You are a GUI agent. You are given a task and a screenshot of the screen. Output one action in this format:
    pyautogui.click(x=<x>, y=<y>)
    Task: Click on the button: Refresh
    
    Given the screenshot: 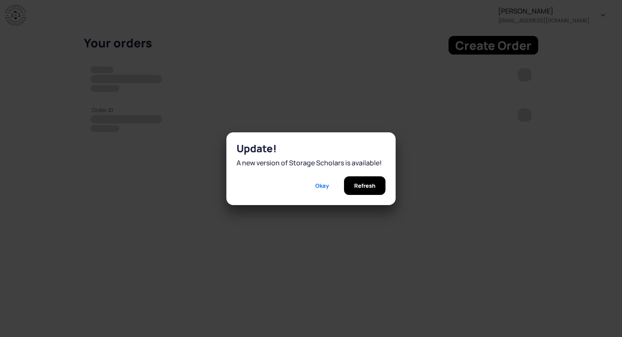 What is the action you would take?
    pyautogui.click(x=365, y=186)
    